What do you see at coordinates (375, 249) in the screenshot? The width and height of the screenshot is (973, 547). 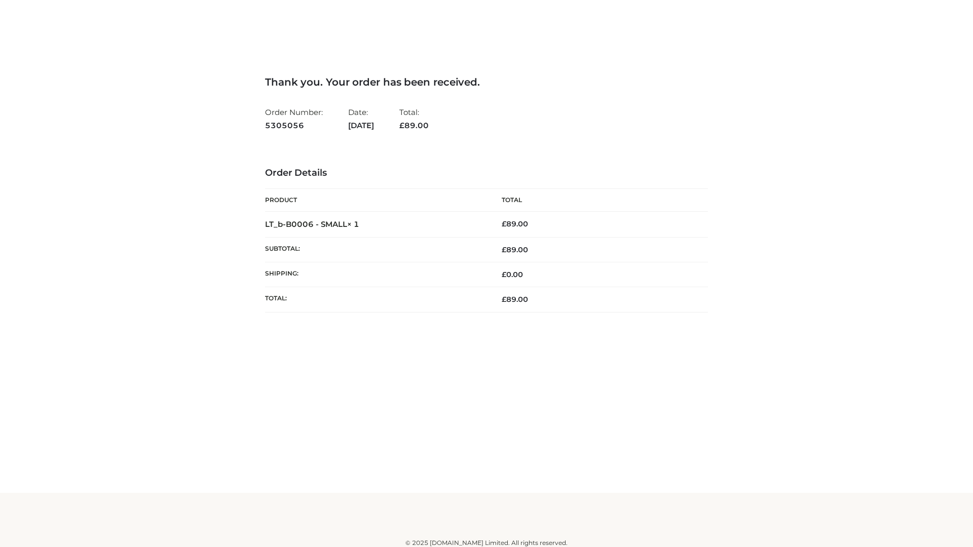 I see `th: Subtotal:` at bounding box center [375, 249].